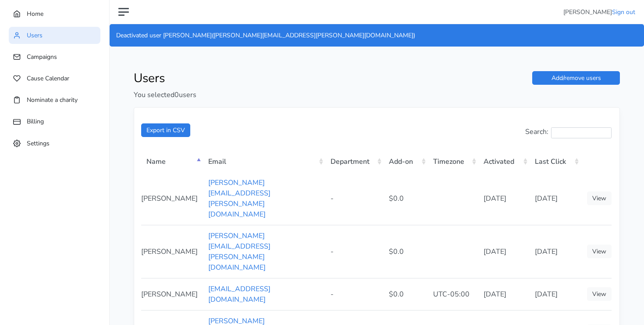 Image resolution: width=644 pixels, height=325 pixels. I want to click on label: Search:, so click(568, 132).